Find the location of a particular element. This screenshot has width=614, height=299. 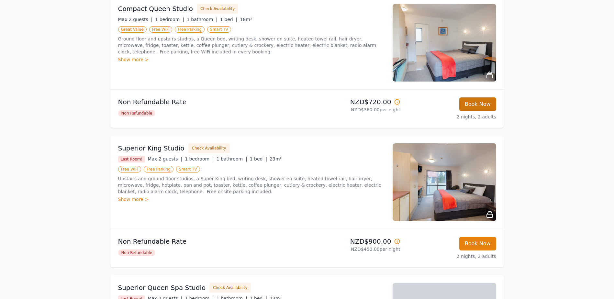

span: 23m² is located at coordinates (275, 159).